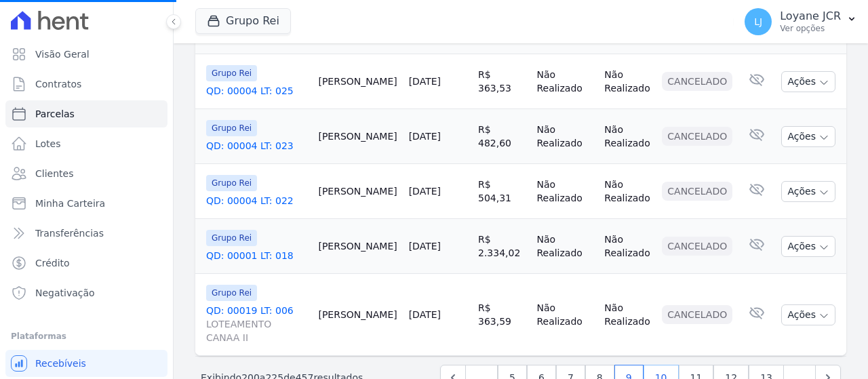 The image size is (868, 379). Describe the element at coordinates (257, 146) in the screenshot. I see `a: QD: 00004 LT: 023` at that location.